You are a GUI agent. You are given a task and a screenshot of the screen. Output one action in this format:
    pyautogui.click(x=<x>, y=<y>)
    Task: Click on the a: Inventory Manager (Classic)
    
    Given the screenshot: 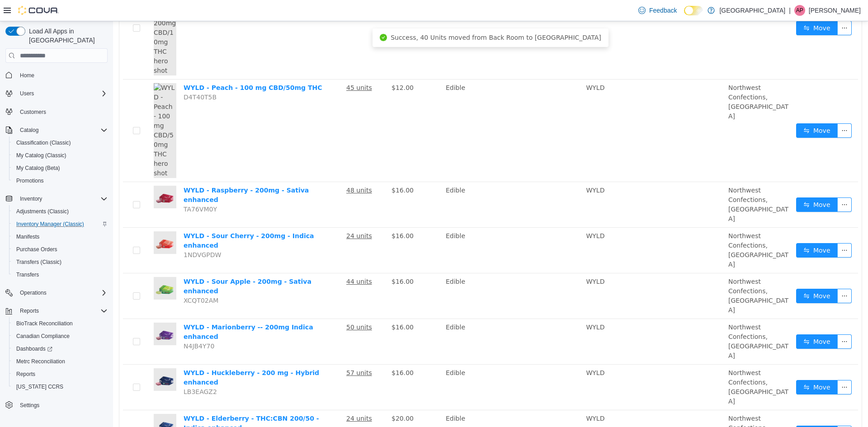 What is the action you would take?
    pyautogui.click(x=50, y=224)
    